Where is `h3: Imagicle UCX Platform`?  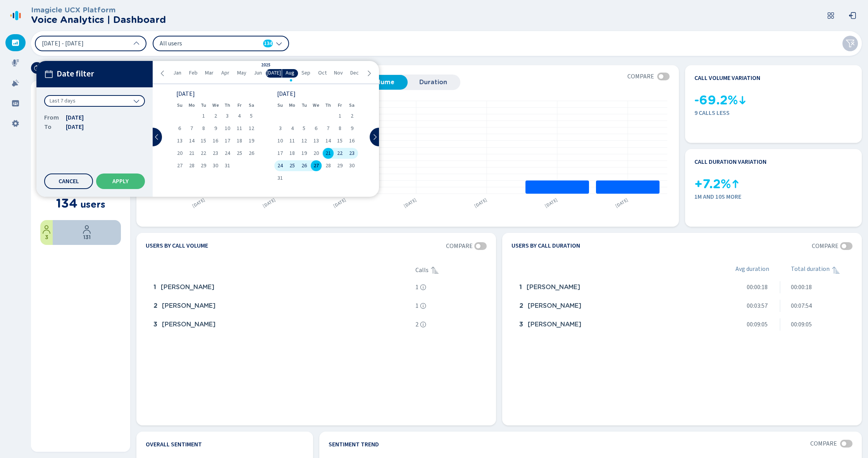
h3: Imagicle UCX Platform is located at coordinates (99, 10).